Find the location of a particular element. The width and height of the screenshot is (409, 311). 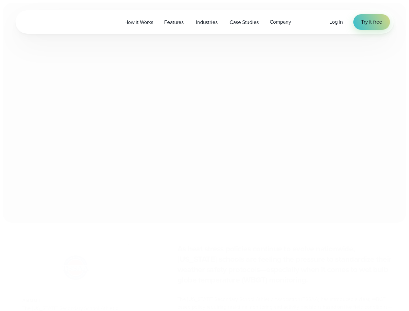

a: Try it free is located at coordinates (372, 22).